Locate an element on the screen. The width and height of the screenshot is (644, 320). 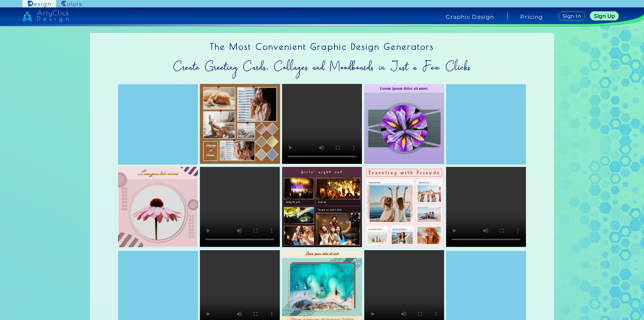
a: Sign Up is located at coordinates (605, 16).